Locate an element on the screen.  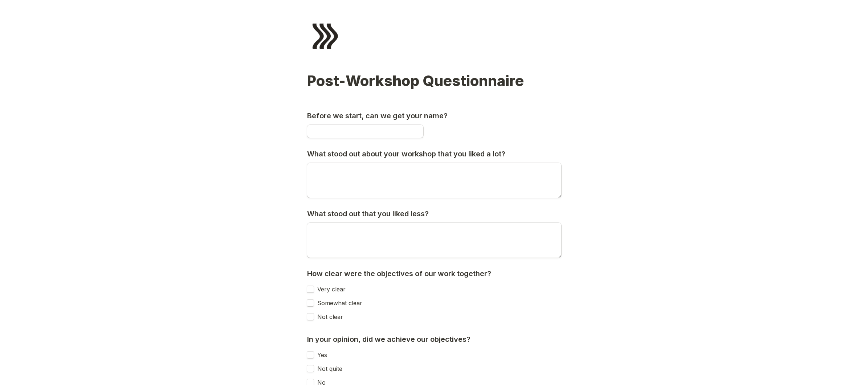
h3: How clear were the objectives of our work together? is located at coordinates (400, 274).